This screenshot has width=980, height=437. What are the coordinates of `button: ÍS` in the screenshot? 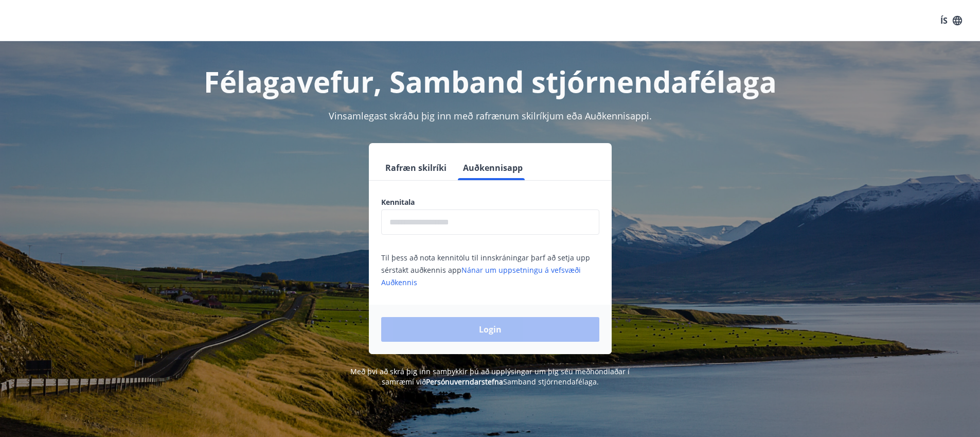 It's located at (951, 20).